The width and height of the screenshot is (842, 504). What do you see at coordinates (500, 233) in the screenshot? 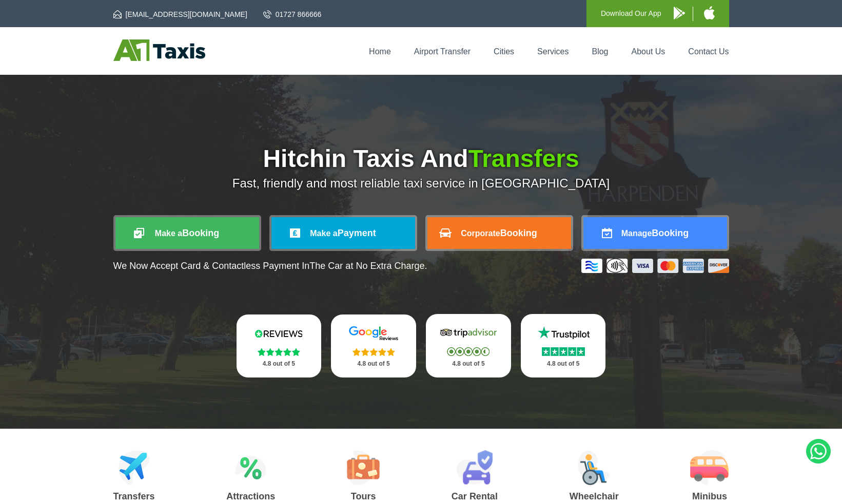
I see `a: CorporateBooking` at bounding box center [500, 233].